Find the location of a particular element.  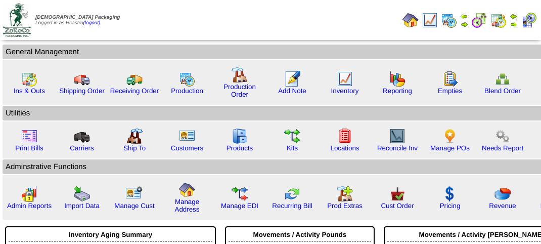

a: Add Note is located at coordinates (292, 91).